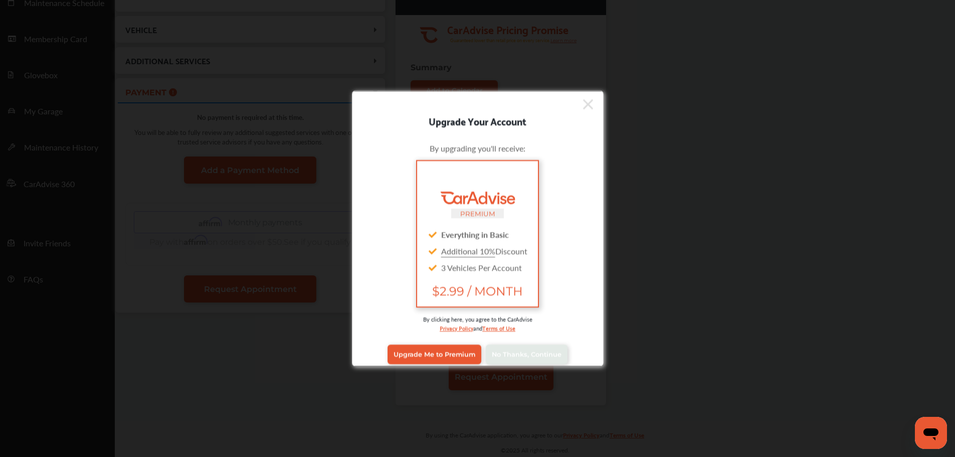 The height and width of the screenshot is (457, 955). Describe the element at coordinates (499, 327) in the screenshot. I see `a: Terms of Use` at that location.